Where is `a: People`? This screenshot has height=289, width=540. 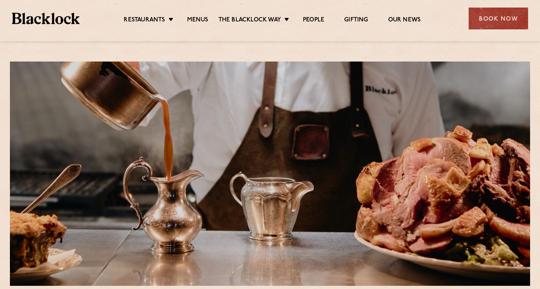
a: People is located at coordinates (314, 21).